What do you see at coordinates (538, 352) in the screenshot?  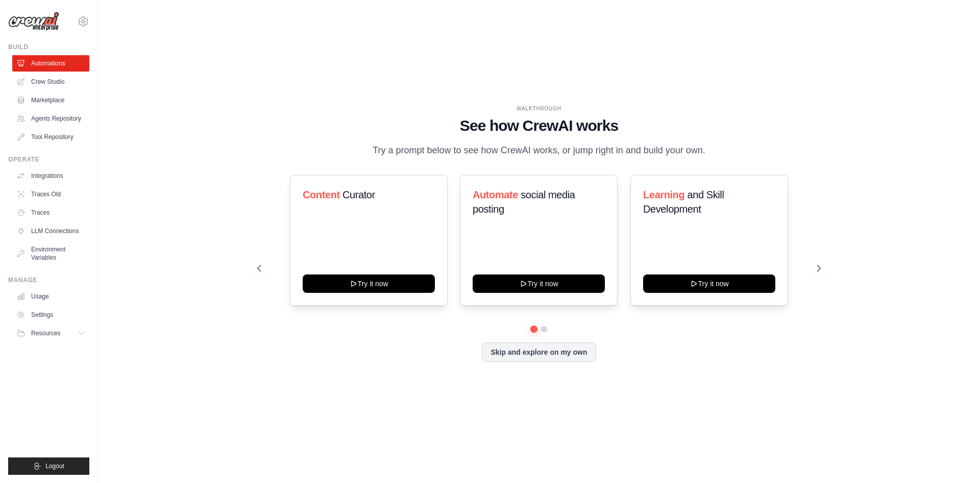 I see `button: Skip and explore on my own` at bounding box center [538, 352].